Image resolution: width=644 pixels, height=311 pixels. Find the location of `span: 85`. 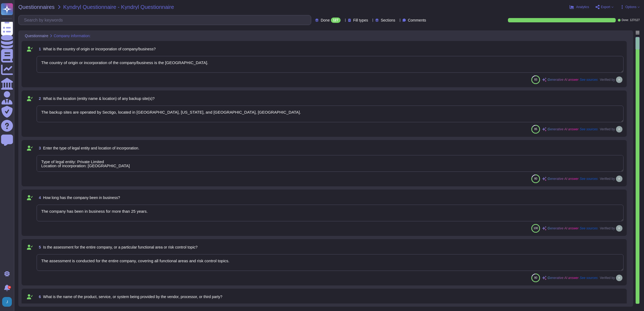

span: 85 is located at coordinates (536, 129).